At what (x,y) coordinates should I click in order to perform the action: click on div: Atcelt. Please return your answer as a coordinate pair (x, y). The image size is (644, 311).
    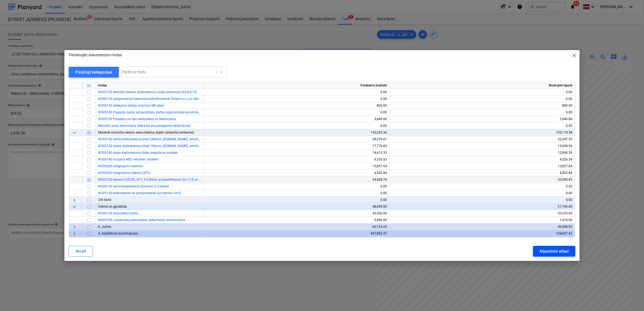
    Looking at the image, I should click on (81, 251).